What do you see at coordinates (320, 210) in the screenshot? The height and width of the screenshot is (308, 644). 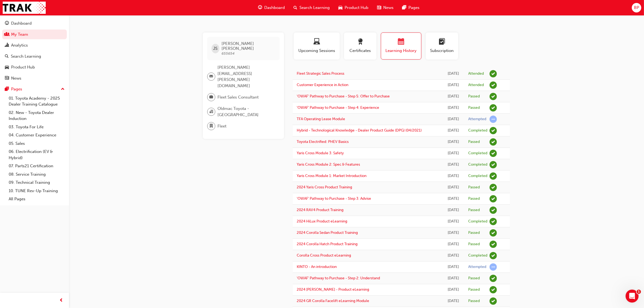 I see `a: 2024 RAV4 Product Training` at bounding box center [320, 210].